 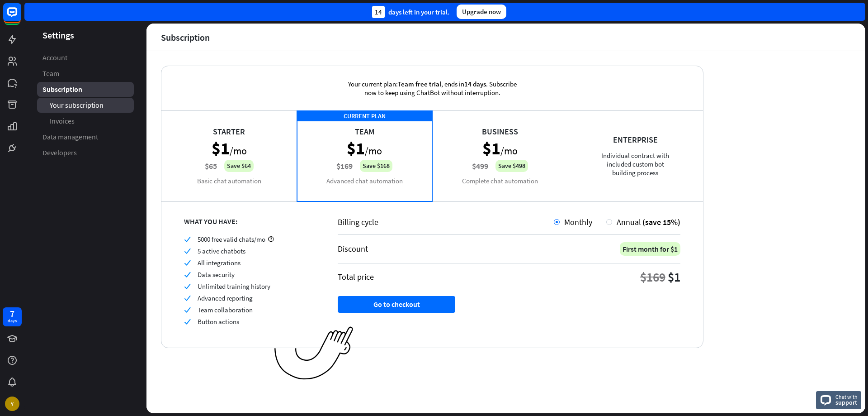 I want to click on span: Subscription, so click(x=63, y=89).